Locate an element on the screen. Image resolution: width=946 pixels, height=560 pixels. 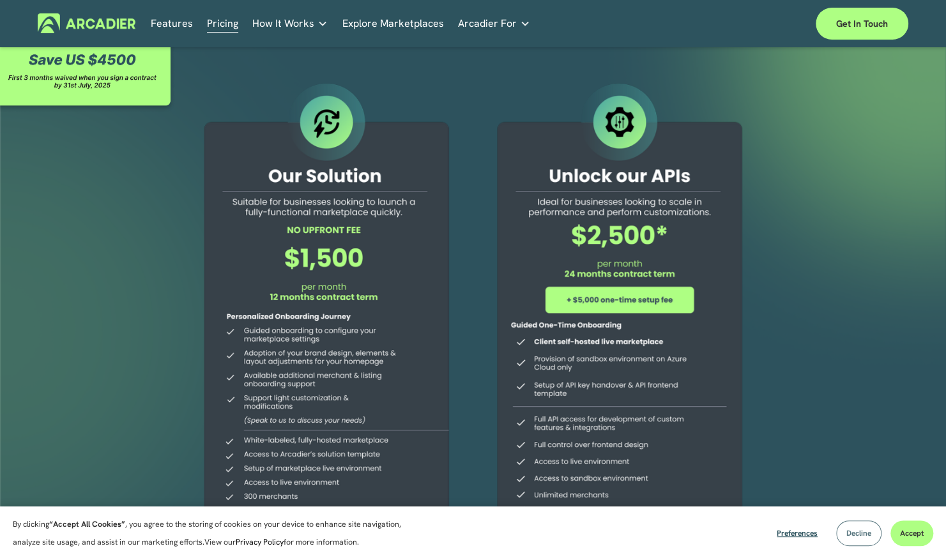
a: Explore Marketplaces is located at coordinates (392, 23).